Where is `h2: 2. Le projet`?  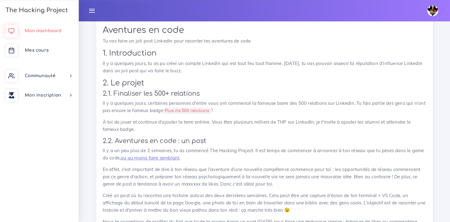
h2: 2. Le projet is located at coordinates (265, 83).